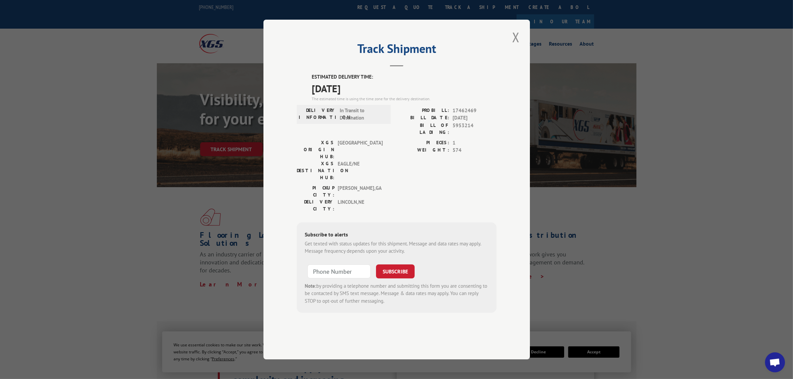  What do you see at coordinates (397, 294) in the screenshot?
I see `div: by providing a telephone number and submitting this form you are consenting to be contacted by SM...` at bounding box center [397, 294].